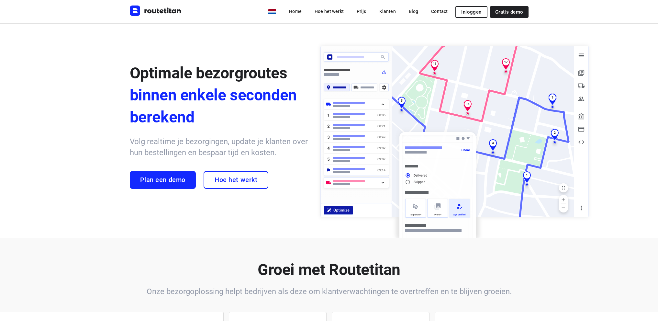 This screenshot has height=321, width=658. I want to click on span: Inloggen, so click(472, 12).